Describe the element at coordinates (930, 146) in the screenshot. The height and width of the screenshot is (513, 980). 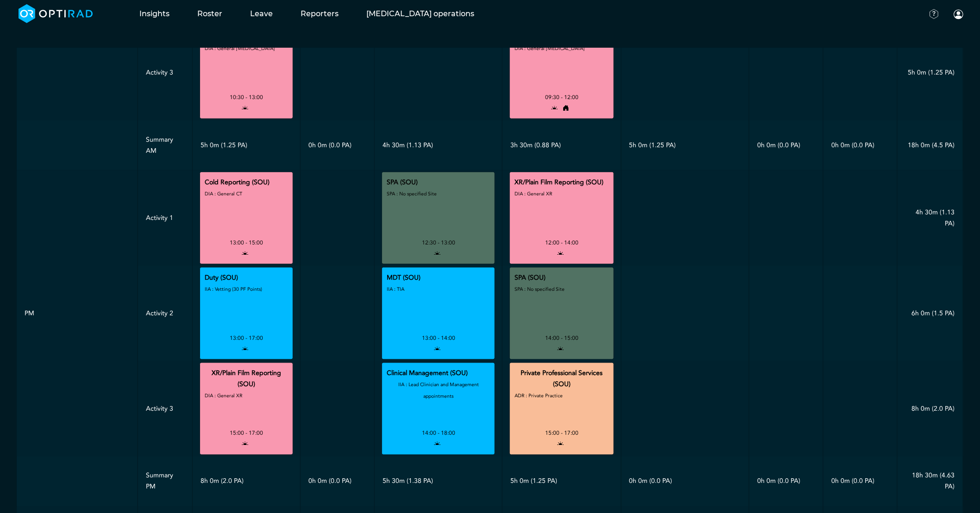
I see `td: 18h 0m (4.5 PA)` at that location.